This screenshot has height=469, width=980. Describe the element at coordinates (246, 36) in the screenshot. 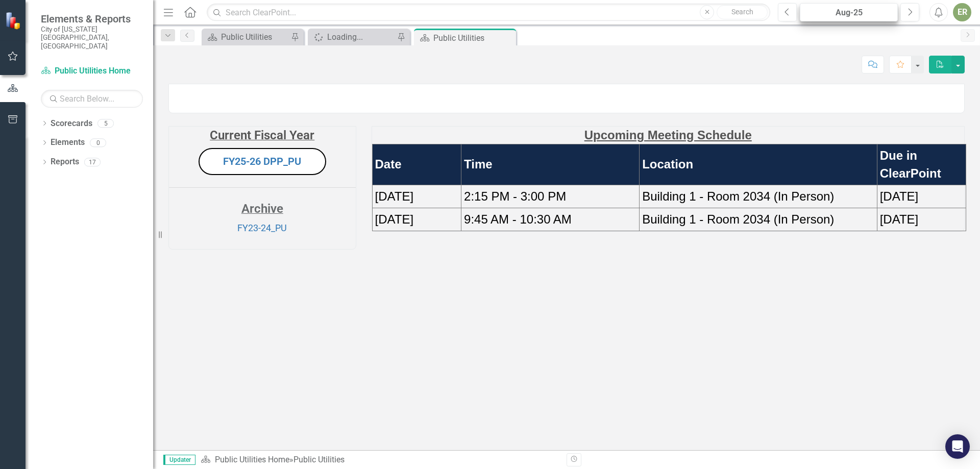

I see `a: Public Utilities` at that location.